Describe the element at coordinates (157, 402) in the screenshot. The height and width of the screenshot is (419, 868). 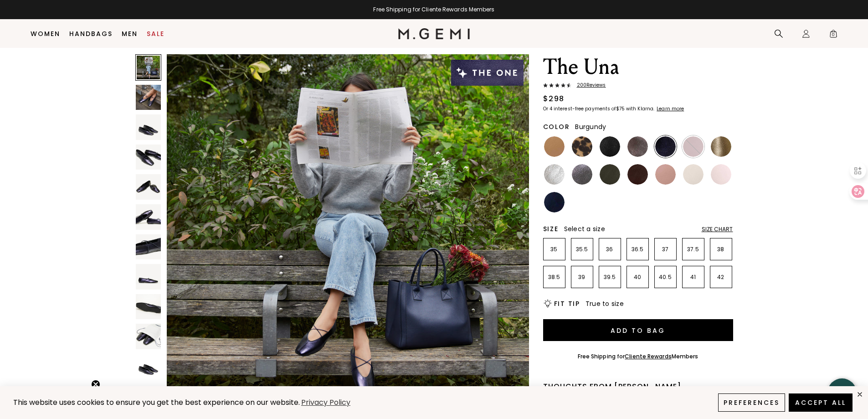
I see `span: This website uses cookies to ensure you get the best experience on our website.` at that location.